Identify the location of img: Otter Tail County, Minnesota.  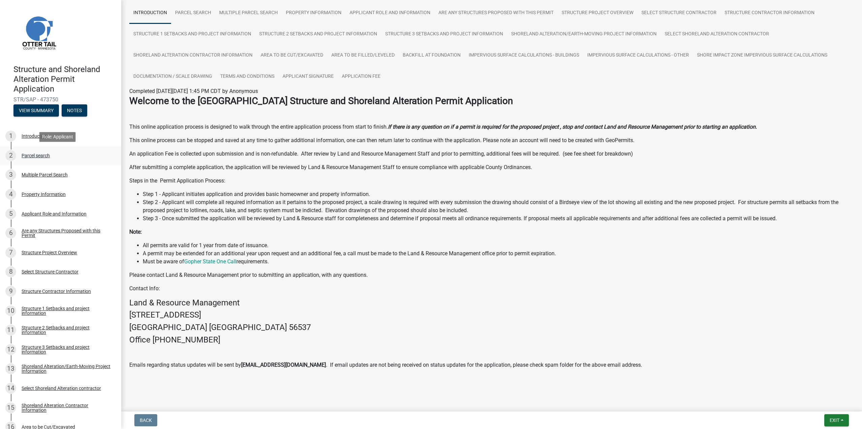
(39, 32).